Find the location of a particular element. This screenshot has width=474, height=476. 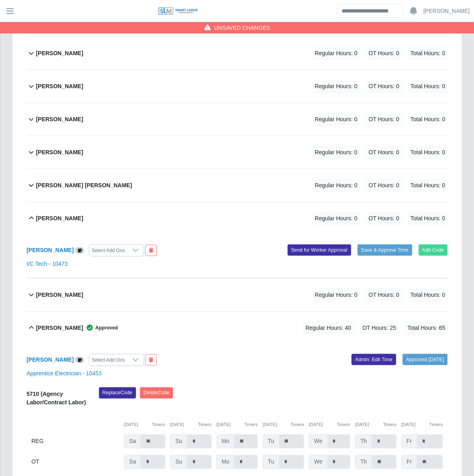

a: Apprentice Electrician - 10453 is located at coordinates (64, 374).